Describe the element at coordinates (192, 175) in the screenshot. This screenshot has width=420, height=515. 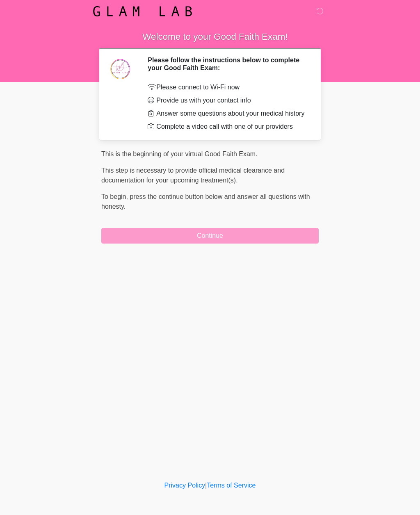
I see `span: This step is necessary to provide official medical clearance and documentation for your upcoming ...` at that location.